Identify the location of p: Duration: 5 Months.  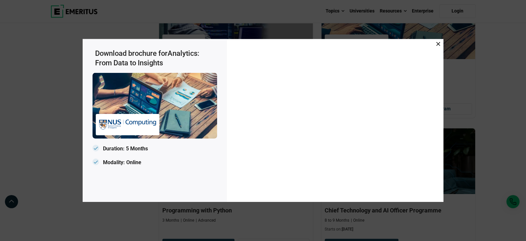
(155, 148).